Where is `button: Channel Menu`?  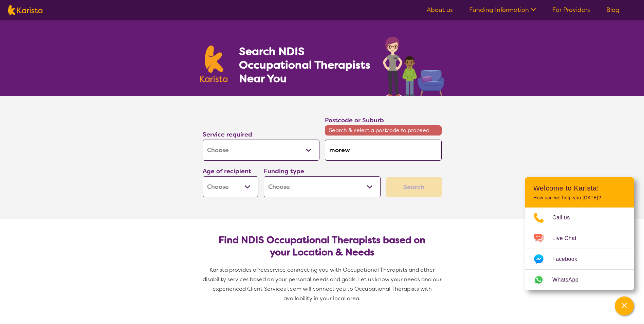
button: Channel Menu is located at coordinates (624, 306).